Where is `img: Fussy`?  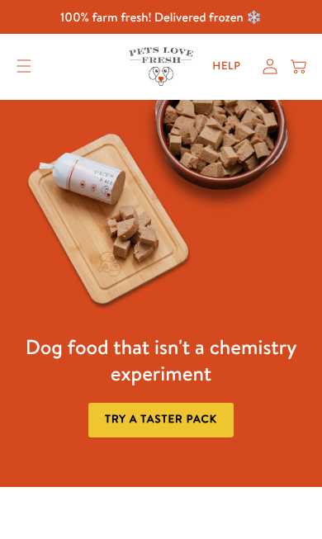
img: Fussy is located at coordinates (161, 211).